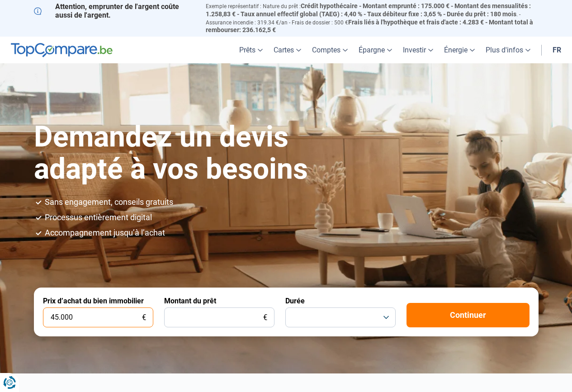  Describe the element at coordinates (292, 233) in the screenshot. I see `li: Accompagnement jusqu’à l’achat` at that location.